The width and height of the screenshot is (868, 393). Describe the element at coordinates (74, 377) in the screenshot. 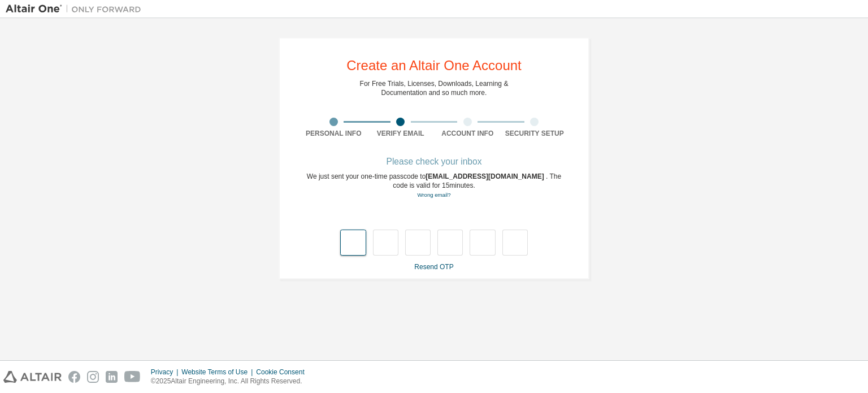

I see `img: facebook.svg` at that location.